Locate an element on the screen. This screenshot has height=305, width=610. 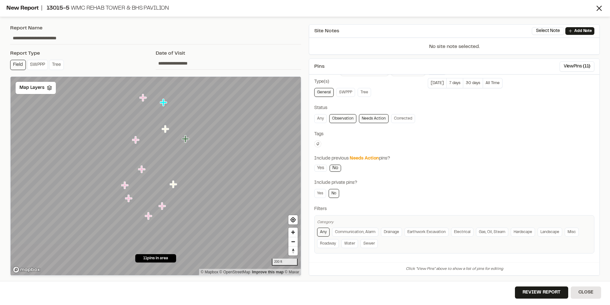
button: 7 days is located at coordinates (455, 83).